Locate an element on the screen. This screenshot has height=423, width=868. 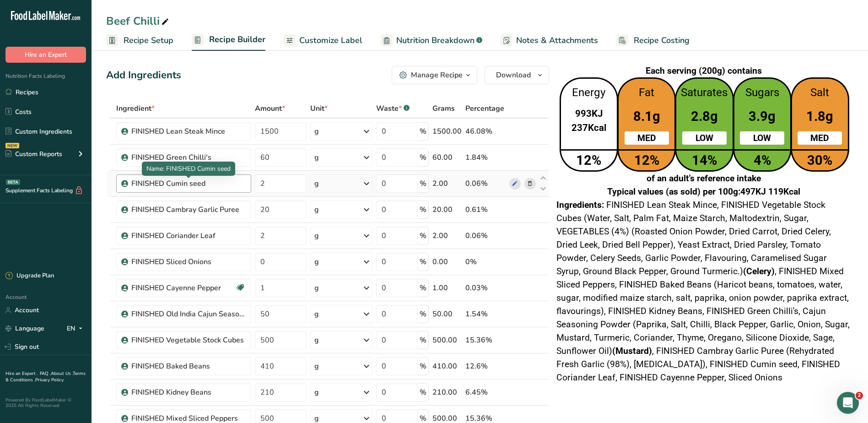
p: 30% is located at coordinates (820, 161).